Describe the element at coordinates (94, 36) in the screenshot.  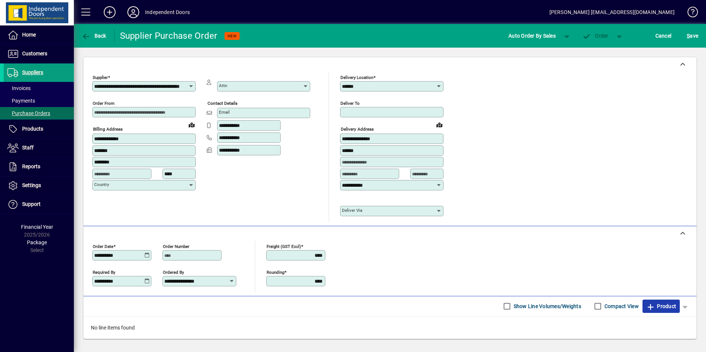
I see `span: Back` at that location.